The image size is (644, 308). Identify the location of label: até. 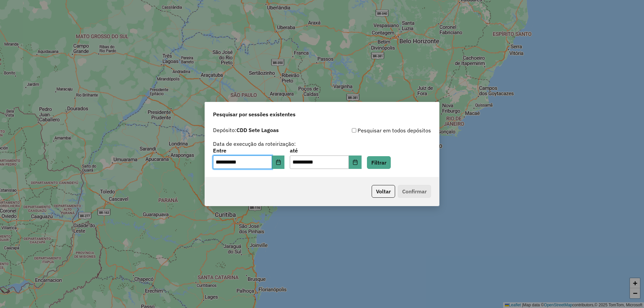
(325, 151).